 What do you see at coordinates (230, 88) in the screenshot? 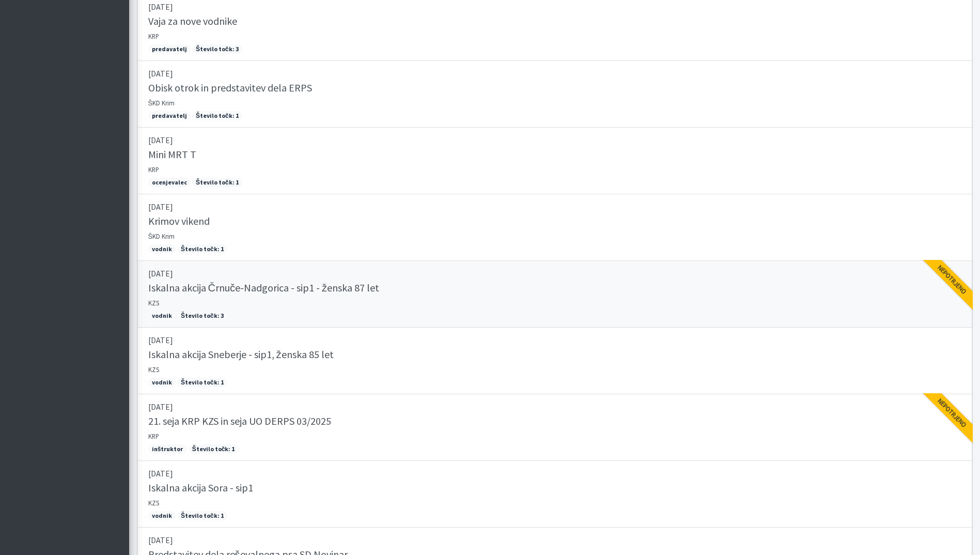
I see `h5: Obisk otrok in predstavitev dela ERPS` at bounding box center [230, 88].